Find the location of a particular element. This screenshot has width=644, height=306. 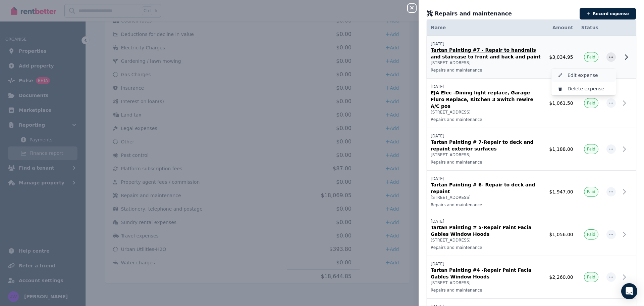

td: $2,260.00 is located at coordinates (561, 277).